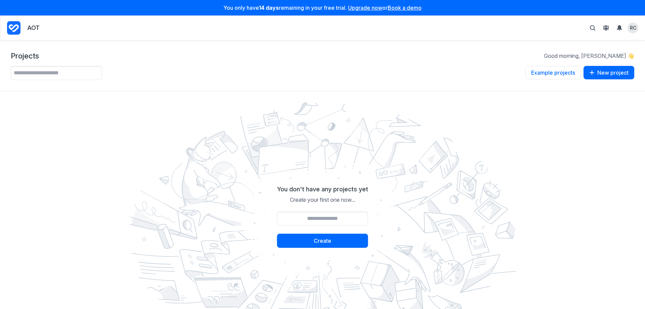 Image resolution: width=645 pixels, height=309 pixels. Describe the element at coordinates (609, 73) in the screenshot. I see `a: New project` at that location.